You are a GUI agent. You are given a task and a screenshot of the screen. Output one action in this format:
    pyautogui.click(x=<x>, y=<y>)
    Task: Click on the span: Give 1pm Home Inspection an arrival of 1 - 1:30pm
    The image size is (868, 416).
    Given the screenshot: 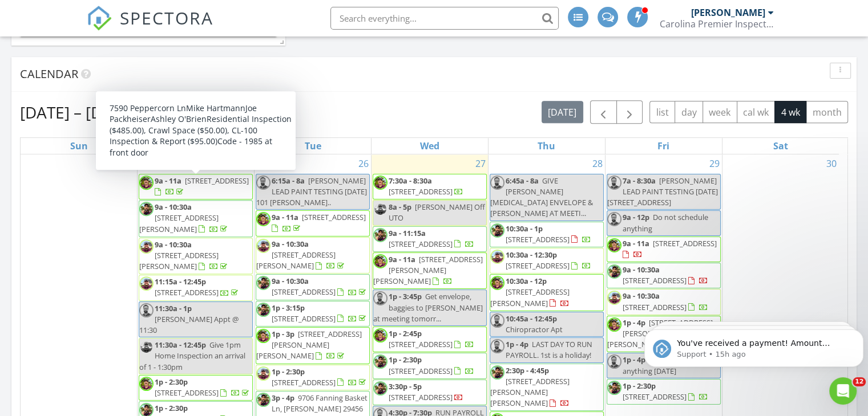 What is the action you would take?
    pyautogui.click(x=192, y=356)
    